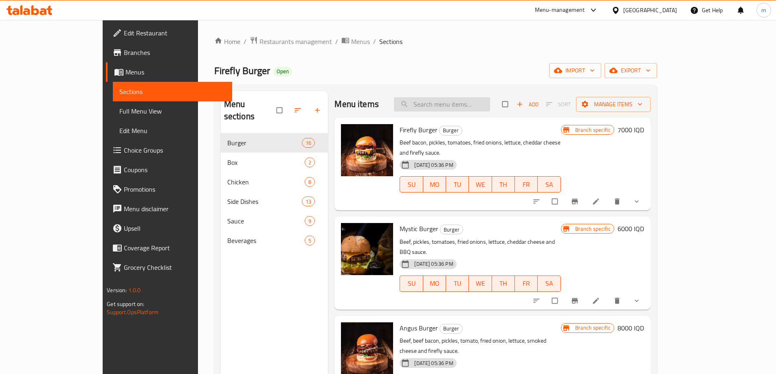 Image resolution: width=776 pixels, height=374 pixels. What do you see at coordinates (310, 241) in the screenshot?
I see `span: 5` at bounding box center [310, 241].